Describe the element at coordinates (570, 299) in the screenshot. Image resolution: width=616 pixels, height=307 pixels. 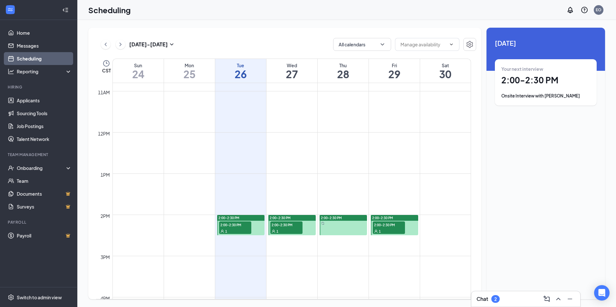
I see `svg: Minimize` at that location.